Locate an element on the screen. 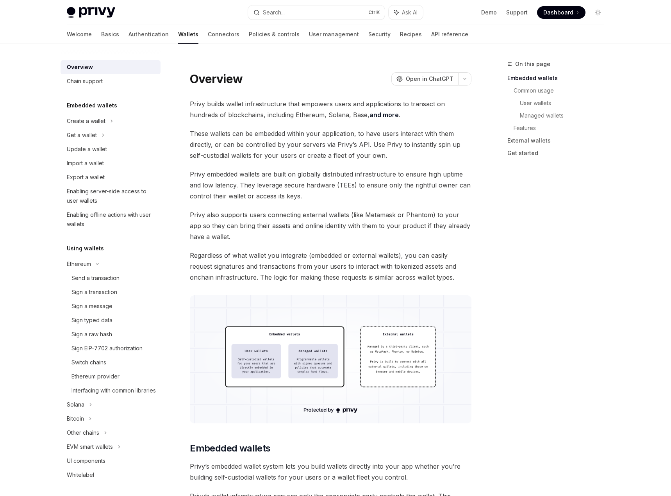 This screenshot has height=496, width=671. div: Enabling server-side access to user wallets is located at coordinates (111, 196).